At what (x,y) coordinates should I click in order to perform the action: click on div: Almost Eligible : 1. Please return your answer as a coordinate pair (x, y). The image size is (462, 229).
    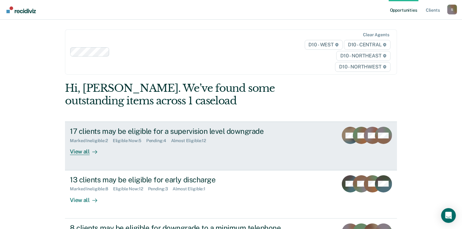
    Looking at the image, I should click on (191, 188).